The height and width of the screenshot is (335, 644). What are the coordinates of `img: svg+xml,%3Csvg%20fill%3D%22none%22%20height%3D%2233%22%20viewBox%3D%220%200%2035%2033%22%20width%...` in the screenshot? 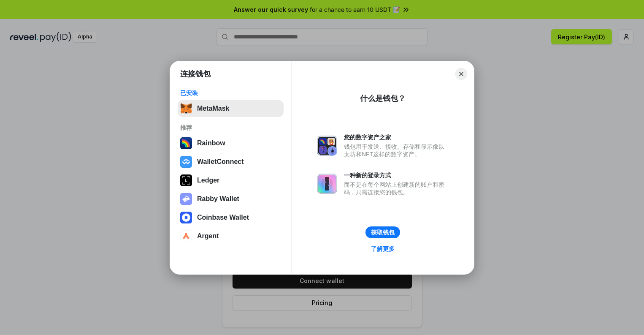 It's located at (186, 108).